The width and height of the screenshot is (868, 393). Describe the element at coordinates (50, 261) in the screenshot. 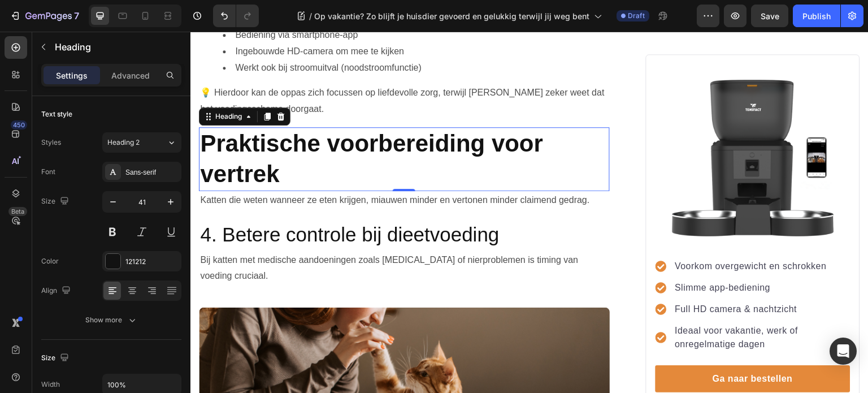

I see `div: Color` at that location.